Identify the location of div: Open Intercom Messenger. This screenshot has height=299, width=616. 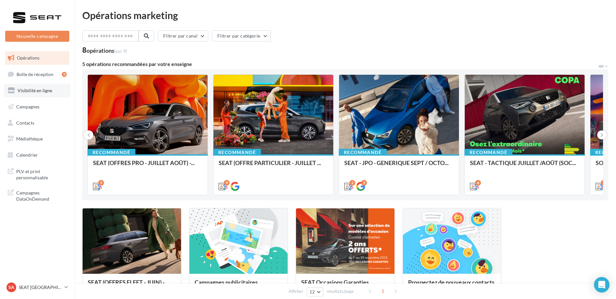
(602, 285).